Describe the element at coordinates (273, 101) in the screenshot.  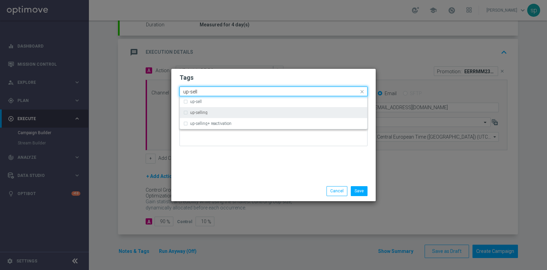
I see `div: up-sell` at that location.